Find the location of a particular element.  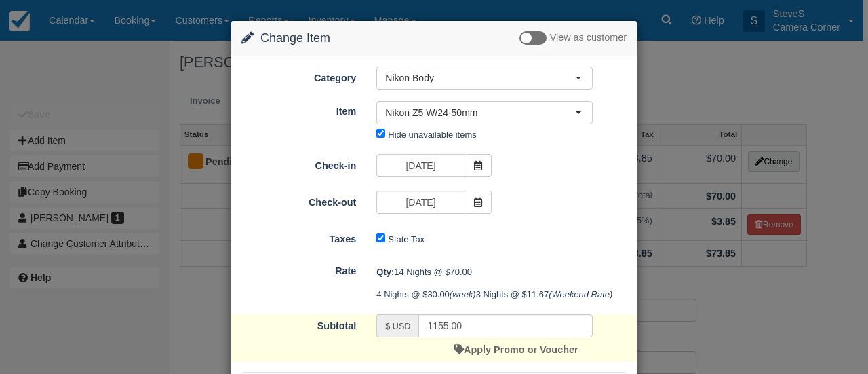

button: Nikon Body is located at coordinates (484, 78).